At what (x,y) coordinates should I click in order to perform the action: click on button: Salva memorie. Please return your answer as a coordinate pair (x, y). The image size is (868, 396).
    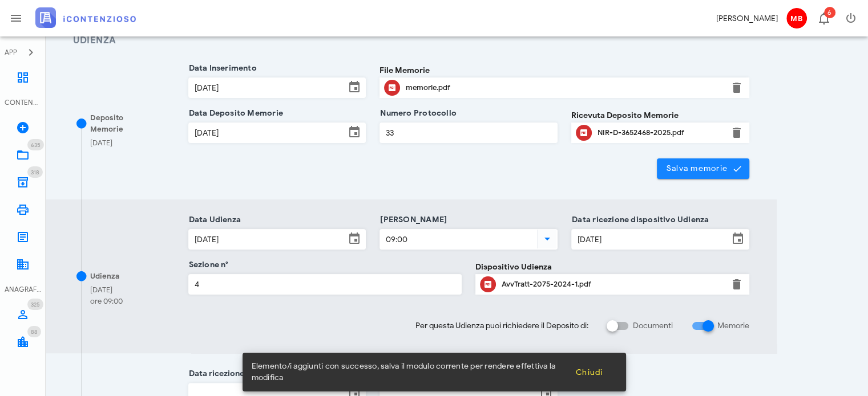
    Looking at the image, I should click on (703, 169).